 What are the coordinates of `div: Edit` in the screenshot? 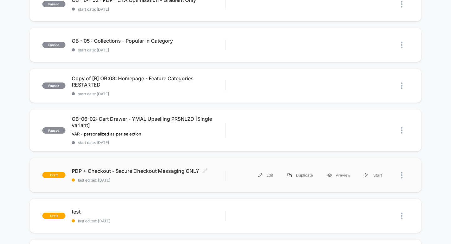 It's located at (266, 175).